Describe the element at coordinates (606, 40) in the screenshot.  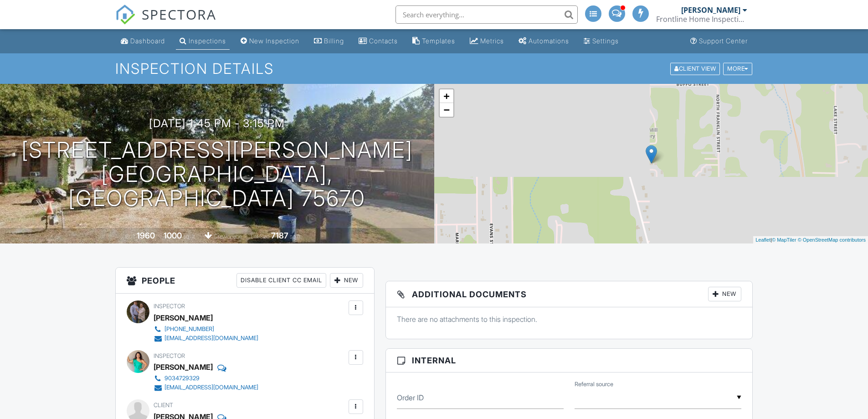
I see `div: Settings` at that location.